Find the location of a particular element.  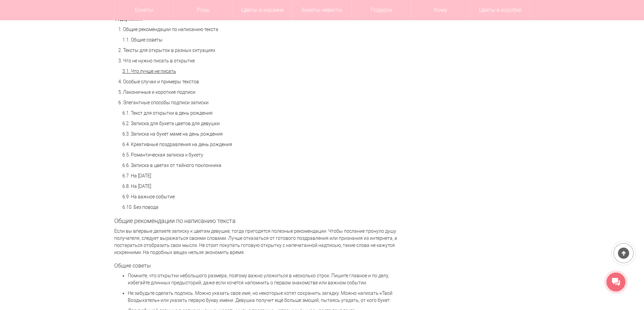

a: 6.1. Текст для открытки в день рождения is located at coordinates (168, 113).